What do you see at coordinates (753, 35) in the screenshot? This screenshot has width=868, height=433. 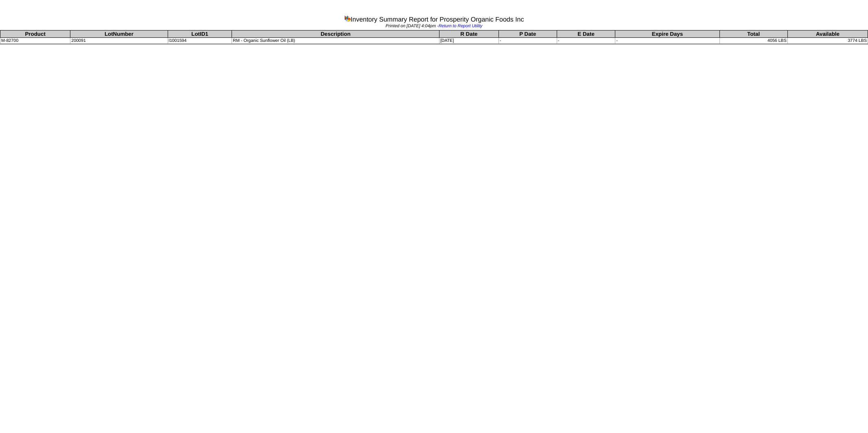 I see `th: Total` at bounding box center [753, 35].